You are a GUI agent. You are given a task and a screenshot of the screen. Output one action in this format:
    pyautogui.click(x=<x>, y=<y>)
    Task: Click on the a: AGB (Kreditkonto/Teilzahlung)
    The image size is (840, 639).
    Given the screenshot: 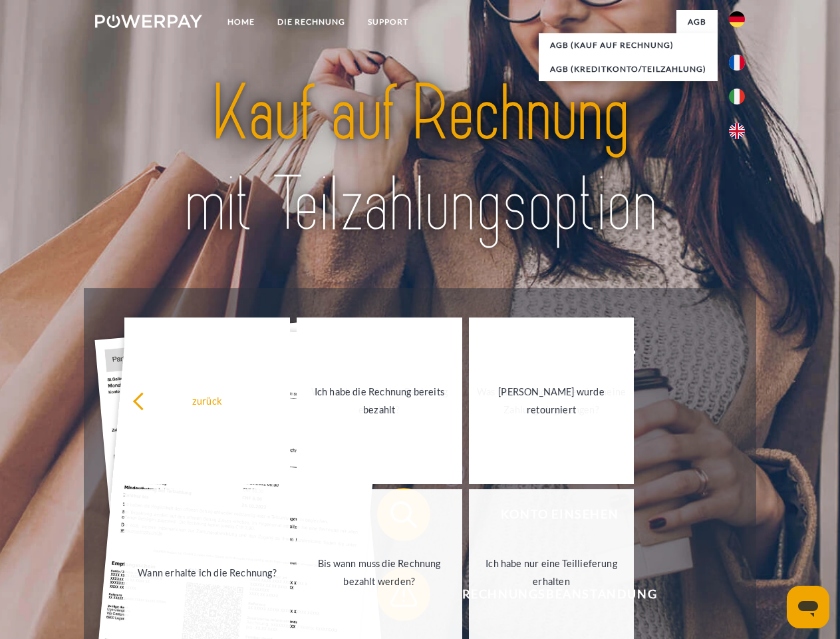 What is the action you would take?
    pyautogui.click(x=628, y=69)
    